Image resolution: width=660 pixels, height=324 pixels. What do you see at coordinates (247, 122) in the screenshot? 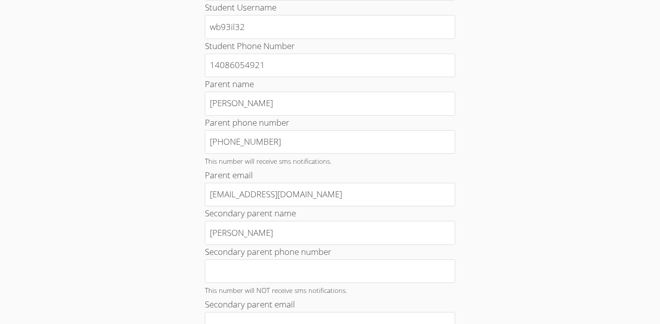
I see `label: Parent phone number` at bounding box center [247, 122].